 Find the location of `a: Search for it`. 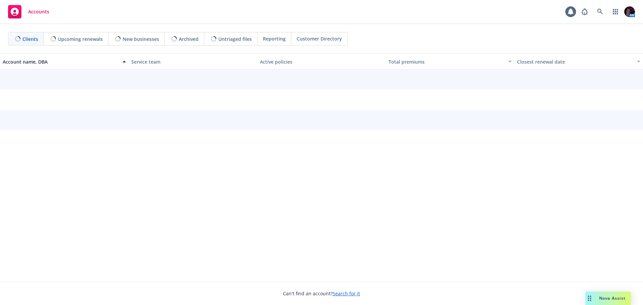

a: Search for it is located at coordinates (346, 293).